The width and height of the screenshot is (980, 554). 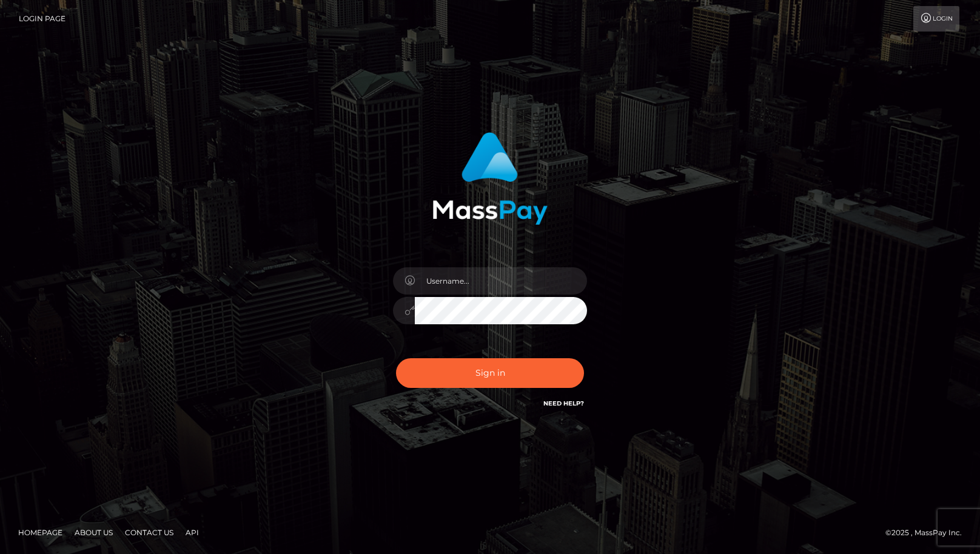 I want to click on a: API, so click(x=192, y=532).